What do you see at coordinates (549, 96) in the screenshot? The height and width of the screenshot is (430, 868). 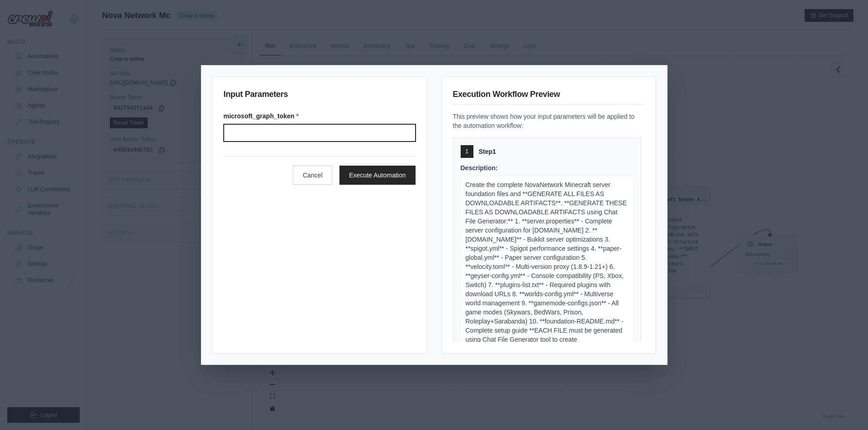 I see `h3: Execution Workflow Preview` at bounding box center [549, 96].